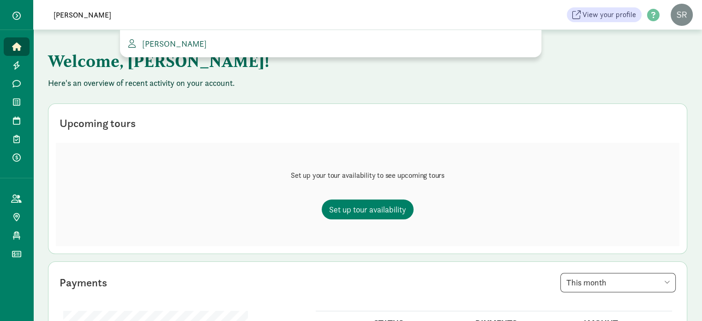  I want to click on div: Upcoming tours, so click(97, 123).